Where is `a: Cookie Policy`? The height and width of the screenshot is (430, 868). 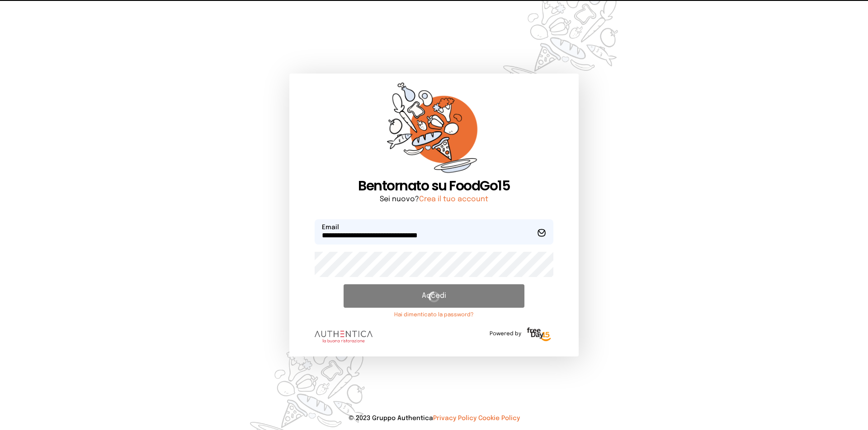 a: Cookie Policy is located at coordinates (499, 418).